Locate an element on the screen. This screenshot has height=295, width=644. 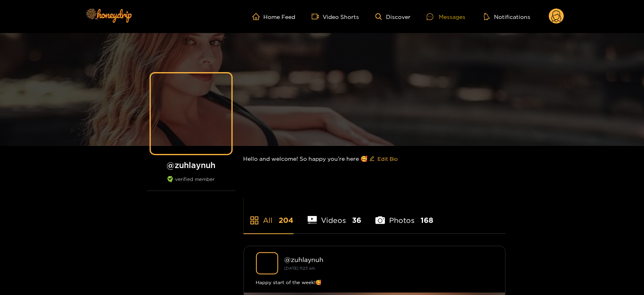
a: Discover is located at coordinates (393, 16).